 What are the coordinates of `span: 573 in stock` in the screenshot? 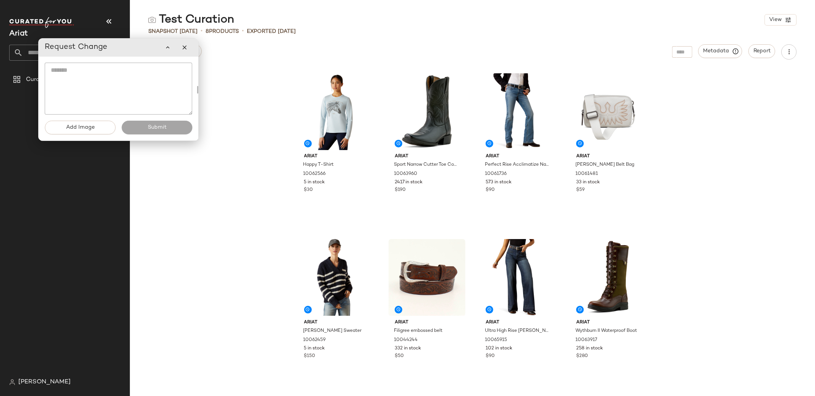 It's located at (499, 183).